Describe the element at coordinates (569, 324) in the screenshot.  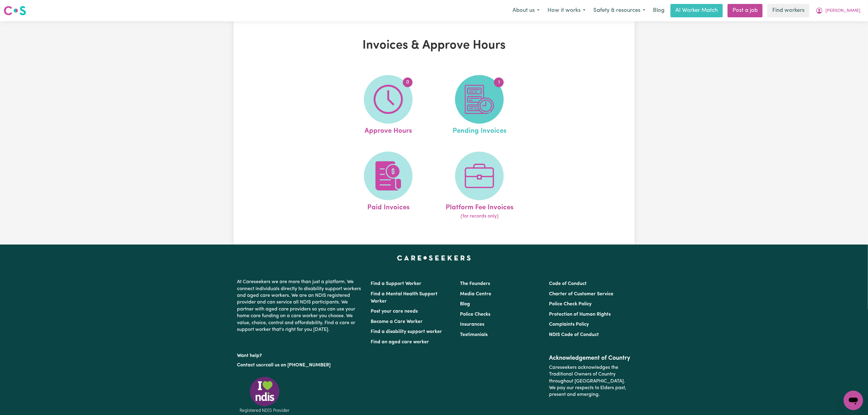
I see `a: Complaints Policy` at that location.